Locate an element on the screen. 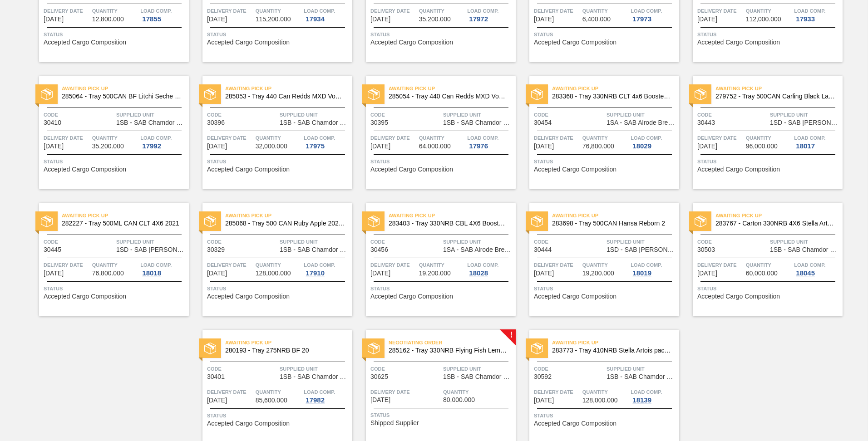  a: Load Comp.18018 is located at coordinates (163, 268).